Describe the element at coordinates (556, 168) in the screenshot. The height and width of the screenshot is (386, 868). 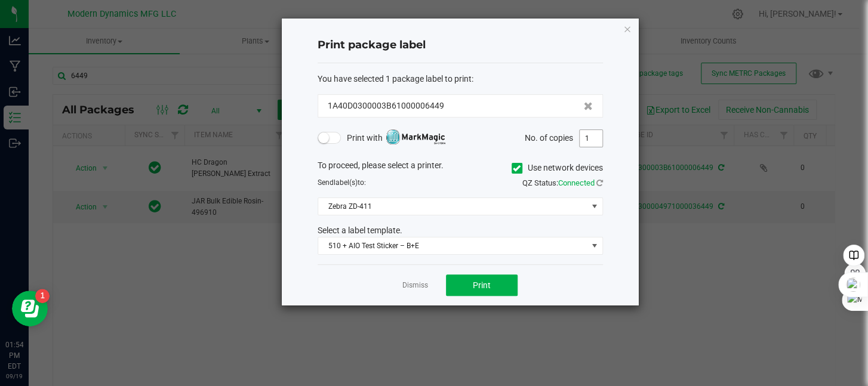
I see `label: Use network devices` at that location.